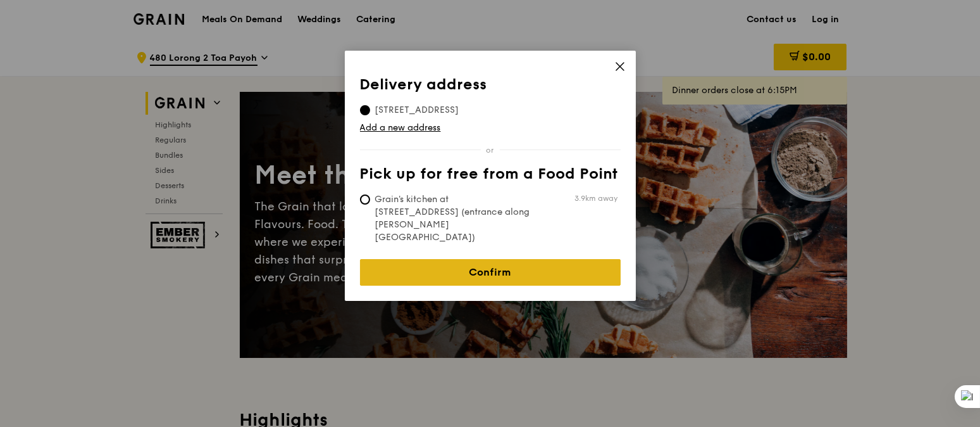  I want to click on a: Add a new address, so click(490, 128).